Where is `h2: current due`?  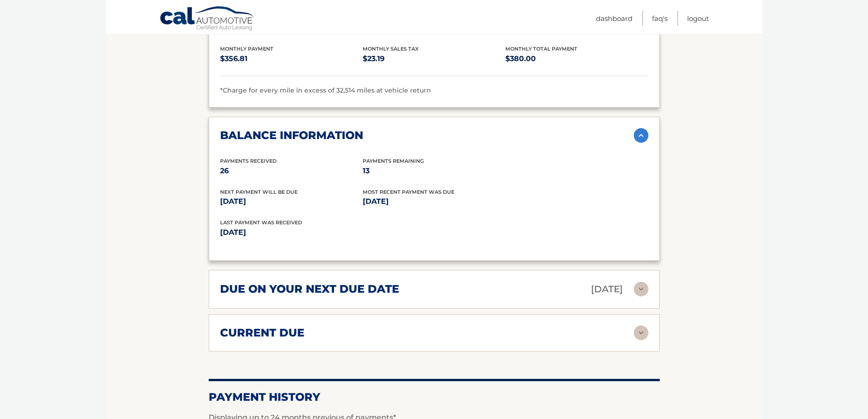
h2: current due is located at coordinates (262, 332).